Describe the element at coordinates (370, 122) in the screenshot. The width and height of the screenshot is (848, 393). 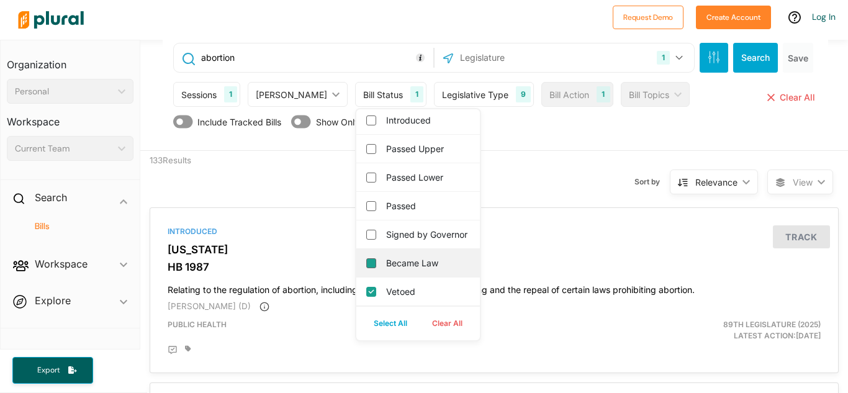
I see `span: Show Only Momentum Bills` at that location.